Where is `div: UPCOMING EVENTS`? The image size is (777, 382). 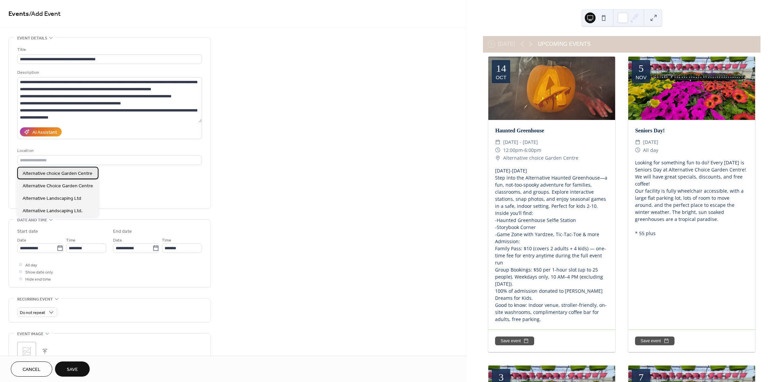
div: UPCOMING EVENTS is located at coordinates (564, 44).